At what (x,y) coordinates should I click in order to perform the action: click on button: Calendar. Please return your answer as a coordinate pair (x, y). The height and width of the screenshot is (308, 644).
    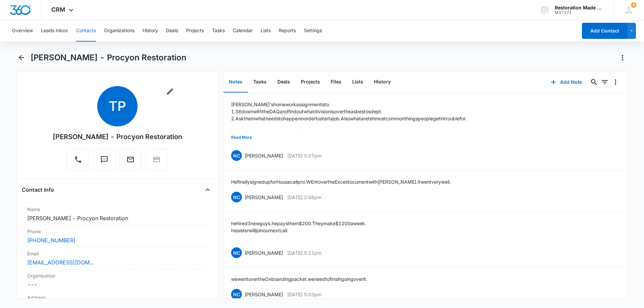
    Looking at the image, I should click on (243, 30).